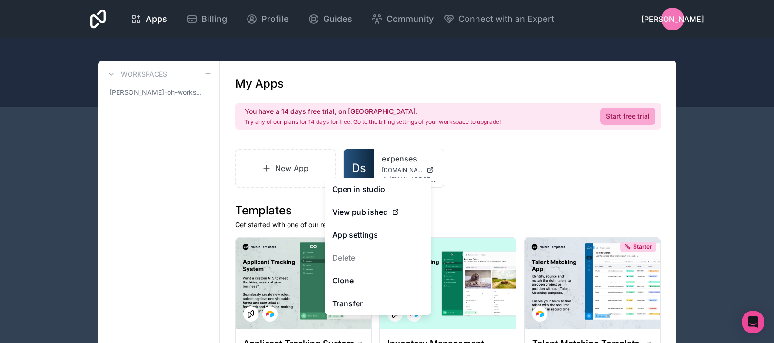 Image resolution: width=774 pixels, height=343 pixels. Describe the element at coordinates (402, 19) in the screenshot. I see `a: Community` at that location.